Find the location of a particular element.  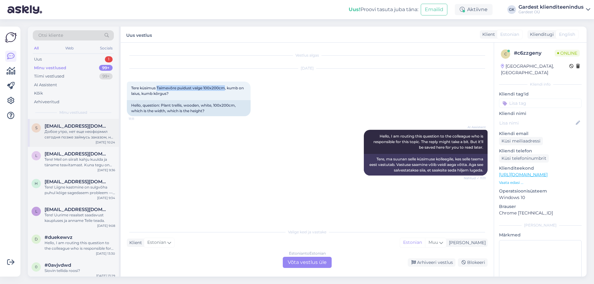

p: Klienditeekond is located at coordinates (540, 168).